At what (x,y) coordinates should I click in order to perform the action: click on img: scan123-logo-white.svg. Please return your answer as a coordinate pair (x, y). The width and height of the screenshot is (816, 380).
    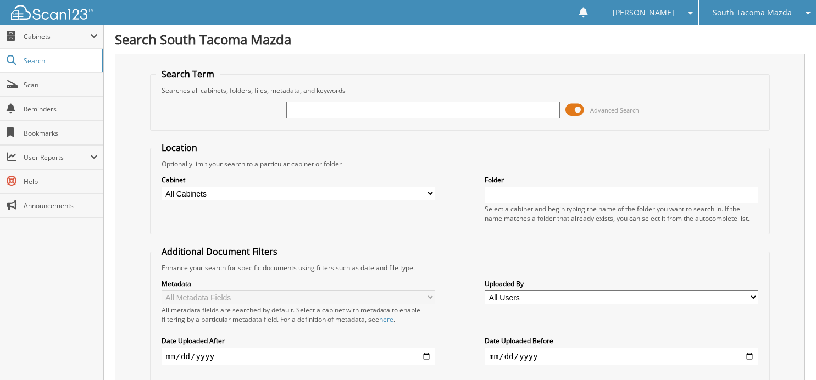
    Looking at the image, I should click on (52, 12).